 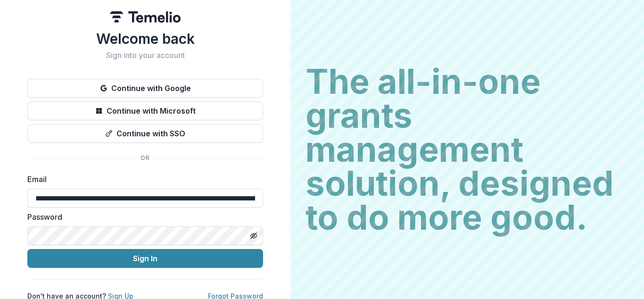 What do you see at coordinates (142, 179) in the screenshot?
I see `label: Email` at bounding box center [142, 179].